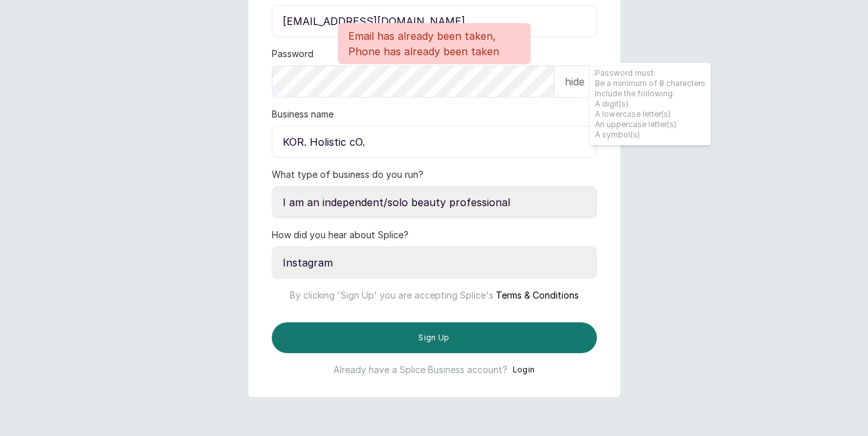 The height and width of the screenshot is (436, 868). What do you see at coordinates (650, 104) in the screenshot?
I see `span: Password must: Be a minimum of 8 characters Include the following:` at bounding box center [650, 104].